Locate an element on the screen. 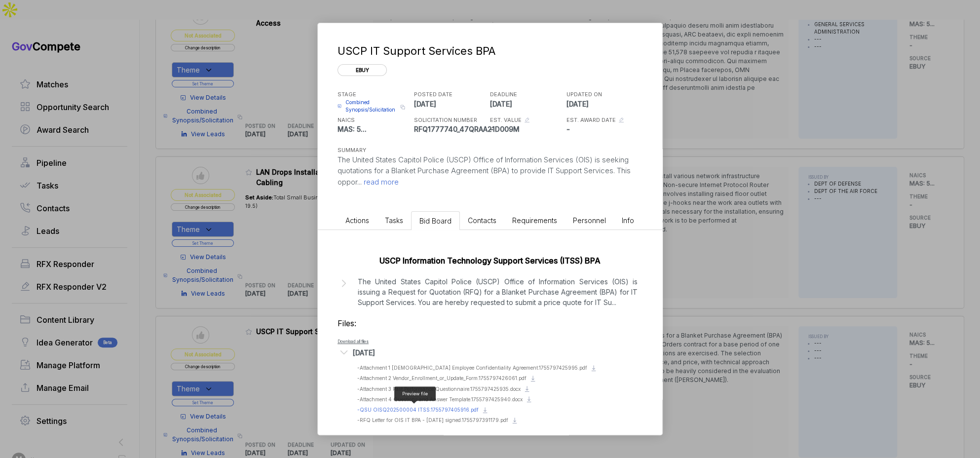  a: Download all files is located at coordinates (353, 342).